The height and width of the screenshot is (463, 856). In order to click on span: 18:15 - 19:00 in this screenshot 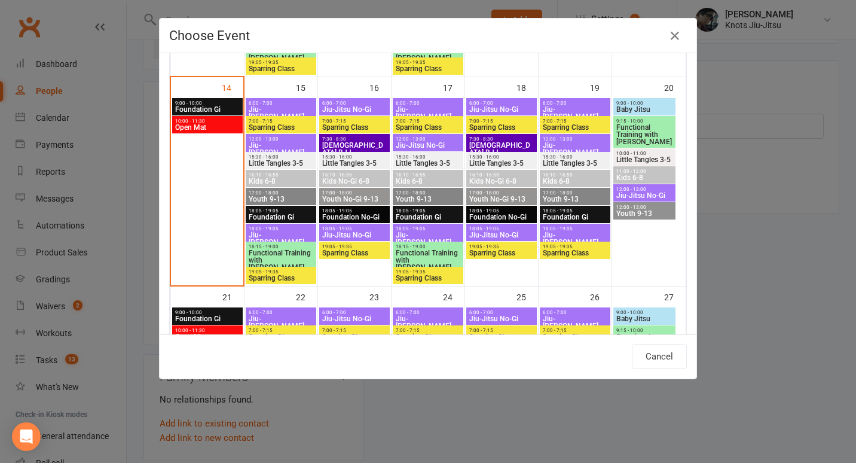, I will do `click(428, 246)`.